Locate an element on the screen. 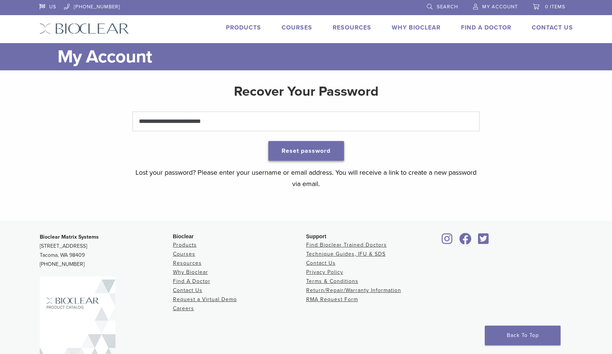 The height and width of the screenshot is (354, 612). span: 0 items is located at coordinates (555, 7).